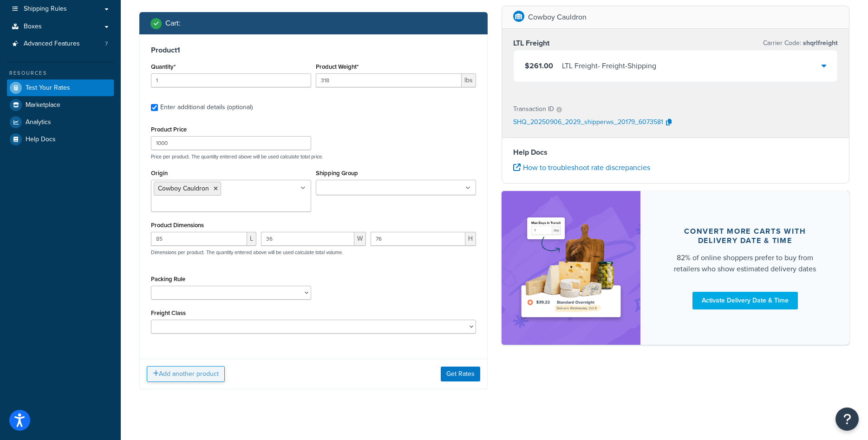  What do you see at coordinates (588, 122) in the screenshot?
I see `p: SHQ_20250906_2029_shipperws_20179_6073581` at bounding box center [588, 122].